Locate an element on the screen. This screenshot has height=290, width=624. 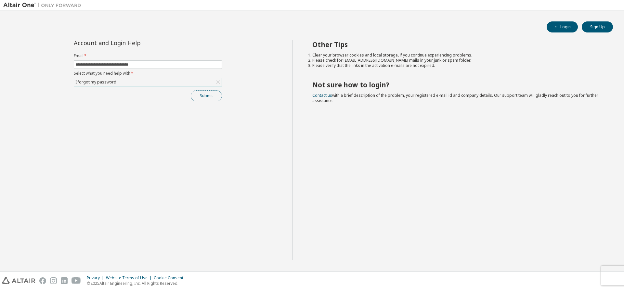
img: instagram.svg is located at coordinates (53, 281).